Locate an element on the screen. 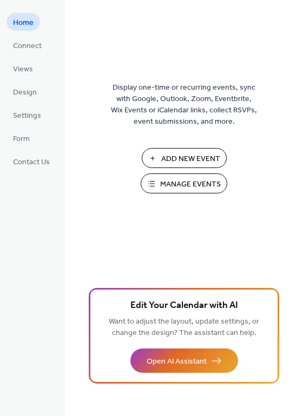 The image size is (303, 416). span: Views is located at coordinates (23, 69).